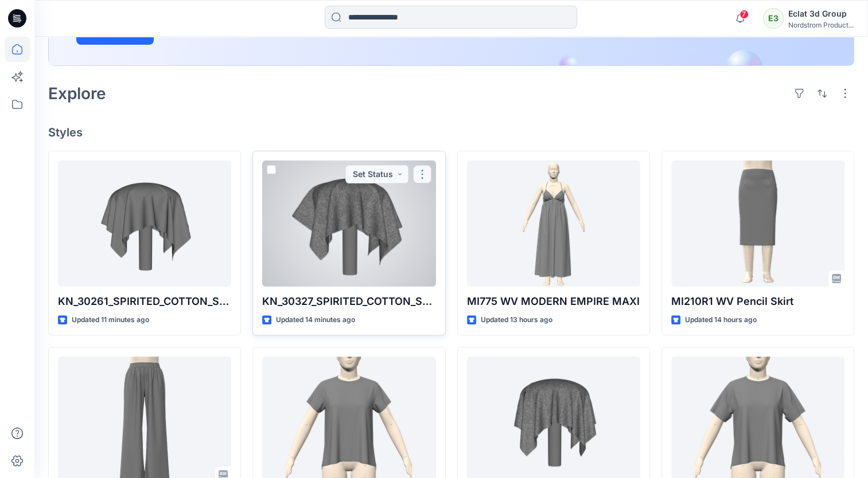 Image resolution: width=868 pixels, height=478 pixels. What do you see at coordinates (144, 224) in the screenshot?
I see `a: KN_30261_SPIRITED_COTTON_SCUBA_SPIRITED_COTTON_SCUBA_44%_Cotton,_49%_Polyester,_7%_Spandex_320gsm...` at bounding box center [144, 224].